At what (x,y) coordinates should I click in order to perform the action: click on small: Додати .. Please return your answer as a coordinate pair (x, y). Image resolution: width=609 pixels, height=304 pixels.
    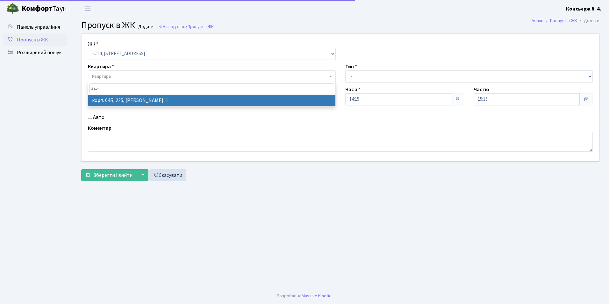
    Looking at the image, I should click on (146, 27).